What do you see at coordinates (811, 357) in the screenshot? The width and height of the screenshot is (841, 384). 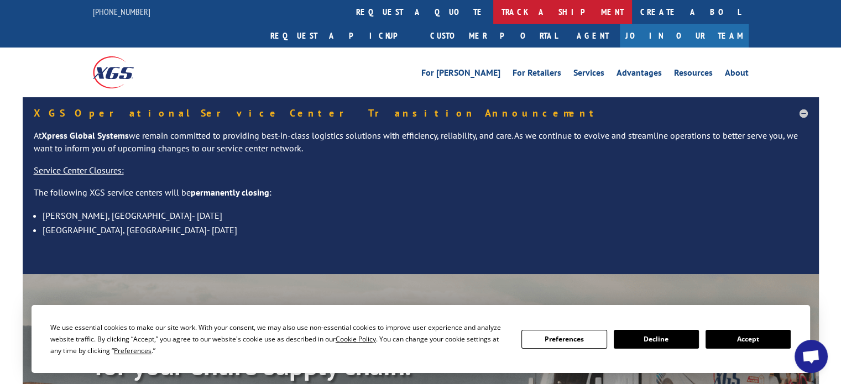 I see `a: Open chat` at bounding box center [811, 357].